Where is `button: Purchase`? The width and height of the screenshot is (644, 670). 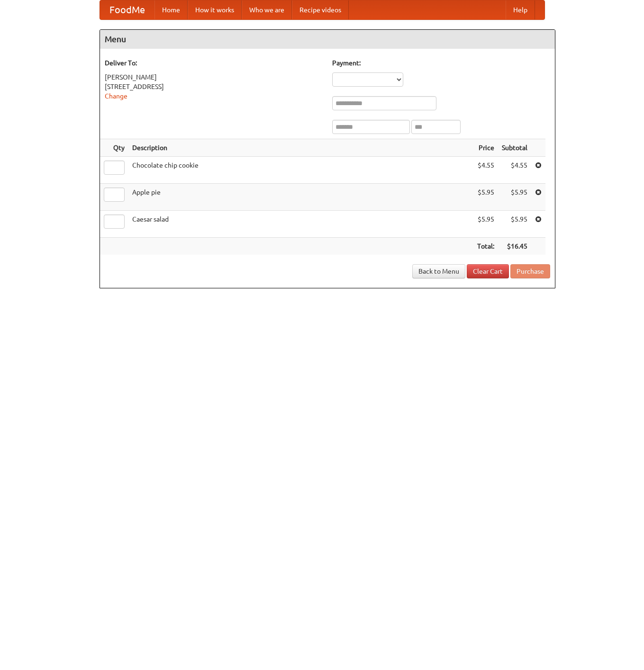 button: Purchase is located at coordinates (530, 271).